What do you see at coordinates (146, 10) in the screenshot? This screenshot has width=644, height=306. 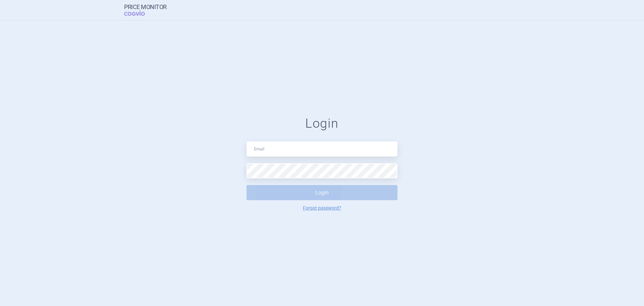 I see `a: Price MonitorCOGVIO` at bounding box center [146, 10].